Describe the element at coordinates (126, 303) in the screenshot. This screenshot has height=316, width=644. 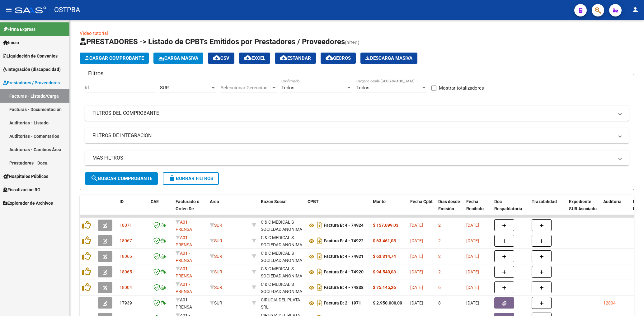
I see `span: 17939` at that location.